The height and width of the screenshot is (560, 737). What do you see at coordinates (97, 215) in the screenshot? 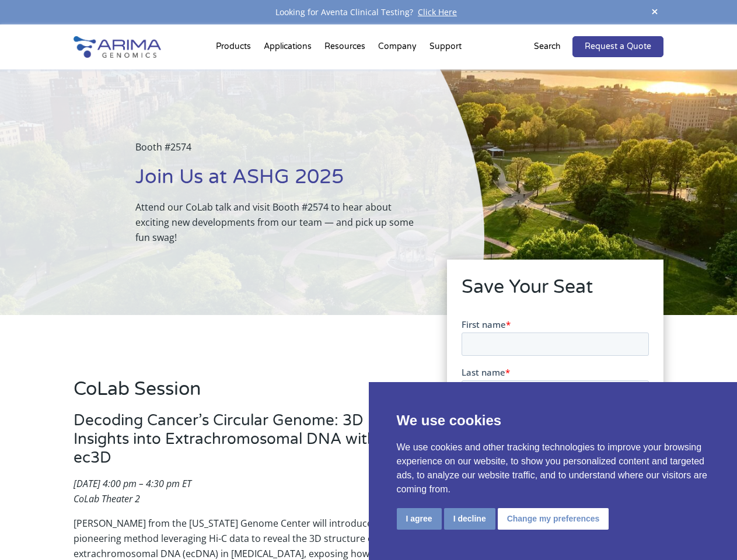
I see `span: I'd like to schedule a meeting at the booth` at bounding box center [97, 215].